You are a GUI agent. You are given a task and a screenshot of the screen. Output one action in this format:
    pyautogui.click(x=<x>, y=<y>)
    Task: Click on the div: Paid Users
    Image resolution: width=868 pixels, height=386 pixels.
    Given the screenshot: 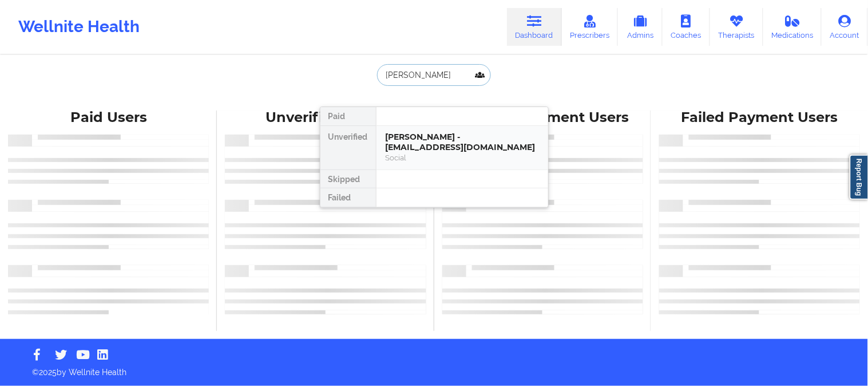 What is the action you would take?
    pyautogui.click(x=108, y=117)
    